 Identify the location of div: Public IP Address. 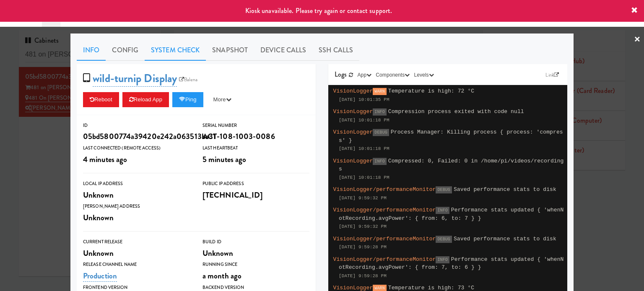
(256, 184).